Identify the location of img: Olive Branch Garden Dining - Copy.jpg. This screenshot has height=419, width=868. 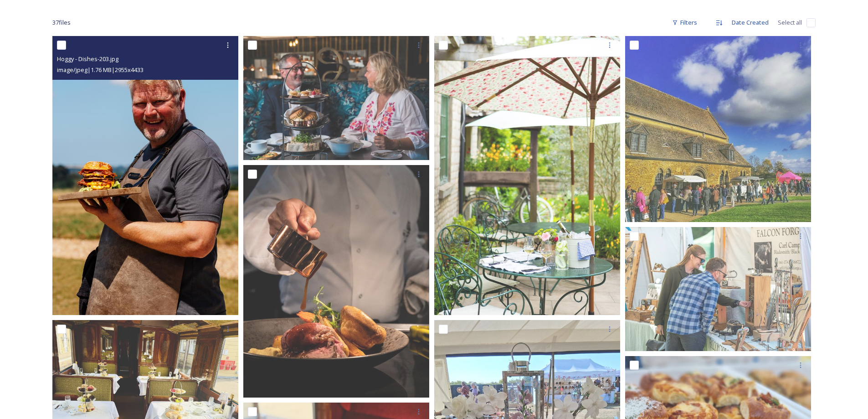
(527, 175).